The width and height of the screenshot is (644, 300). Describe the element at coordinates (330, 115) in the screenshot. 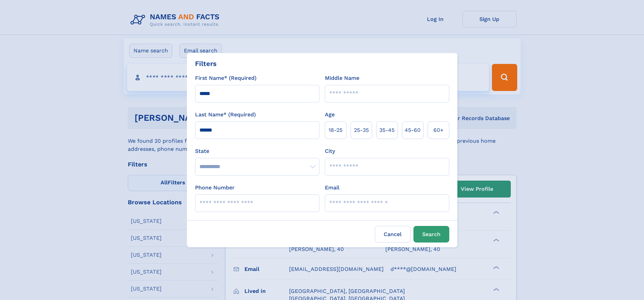

I see `label: Age` at that location.